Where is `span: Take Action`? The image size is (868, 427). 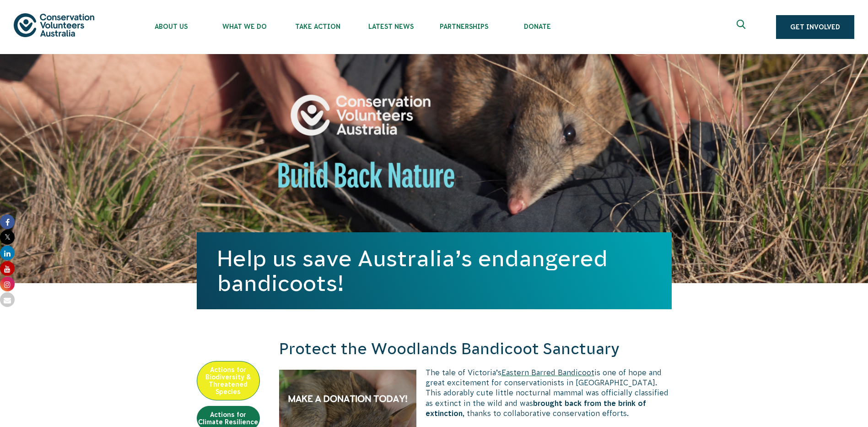
span: Take Action is located at coordinates (317, 26).